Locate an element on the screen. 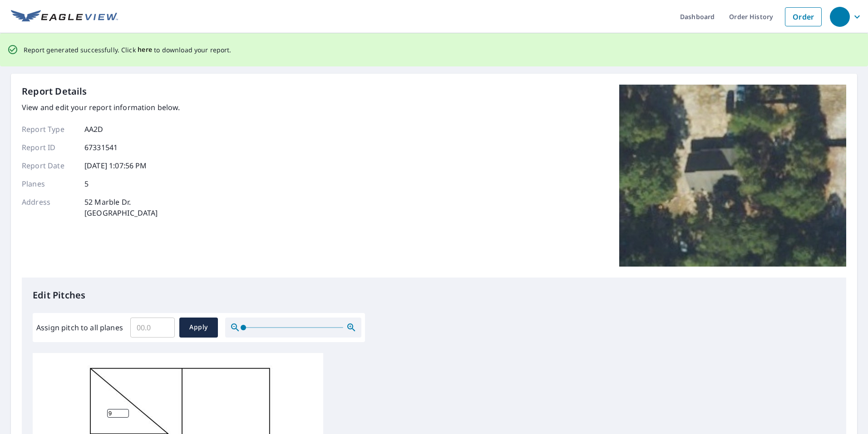  p: Report ID is located at coordinates (49, 147).